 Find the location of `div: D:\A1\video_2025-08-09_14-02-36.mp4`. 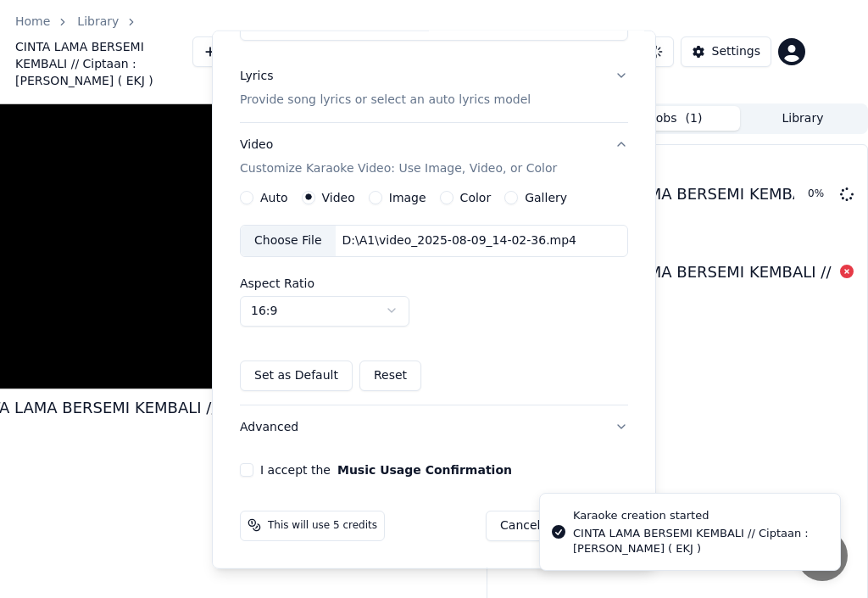

div: D:\A1\video_2025-08-09_14-02-36.mp4 is located at coordinates (459, 240).